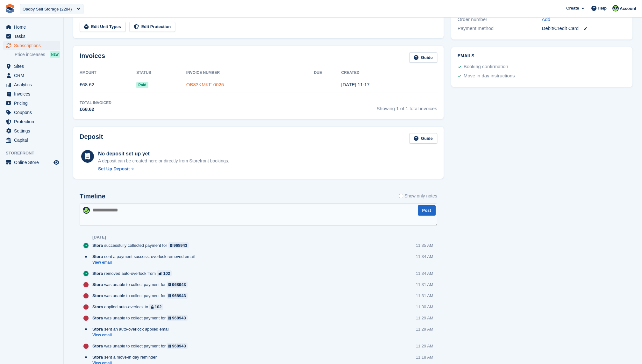 This screenshot has height=364, width=642. What do you see at coordinates (546, 20) in the screenshot?
I see `a: Add` at bounding box center [546, 20].